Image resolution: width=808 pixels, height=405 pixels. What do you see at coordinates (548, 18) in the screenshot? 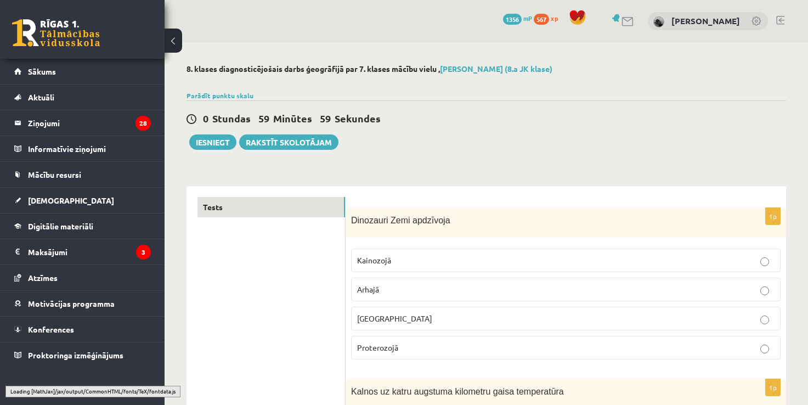
I see `a: 567 xp` at bounding box center [548, 18].